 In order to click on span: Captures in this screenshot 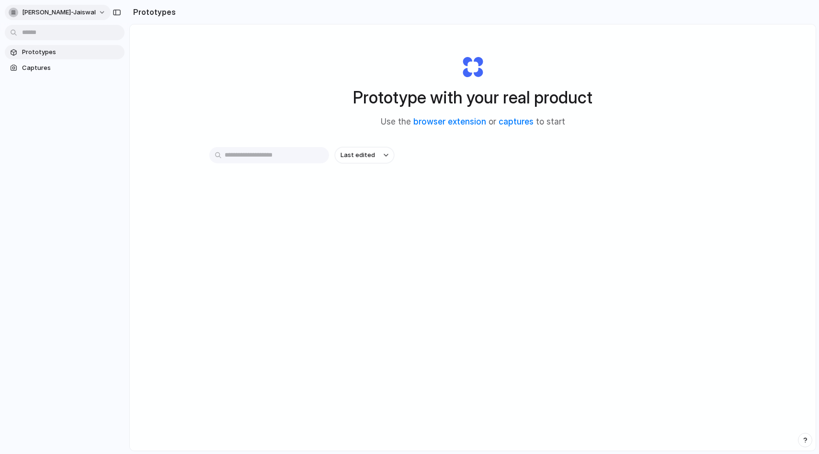, I will do `click(71, 68)`.